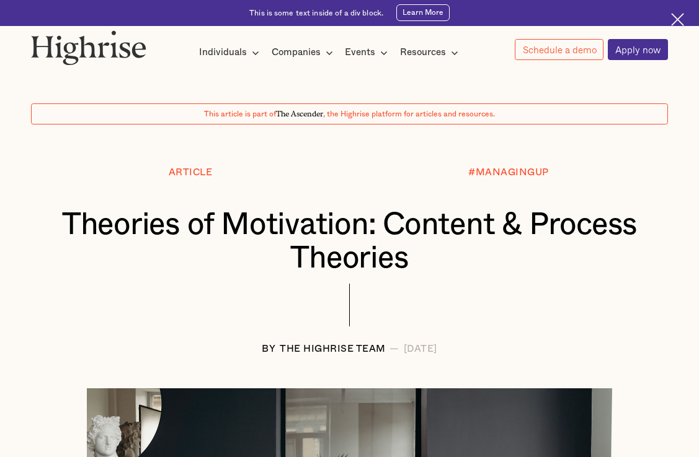  I want to click on div: #MANAGINGUP, so click(508, 172).